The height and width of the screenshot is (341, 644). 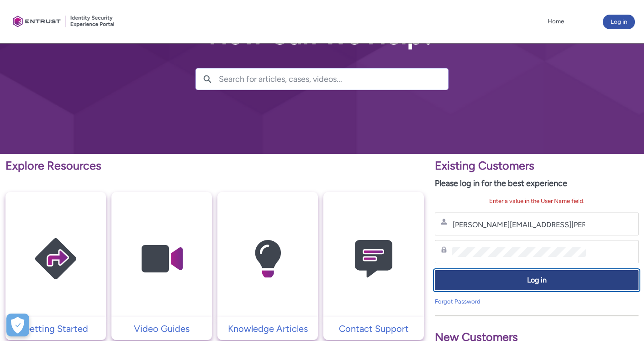 I want to click on div: Cookie Preferences, so click(x=18, y=325).